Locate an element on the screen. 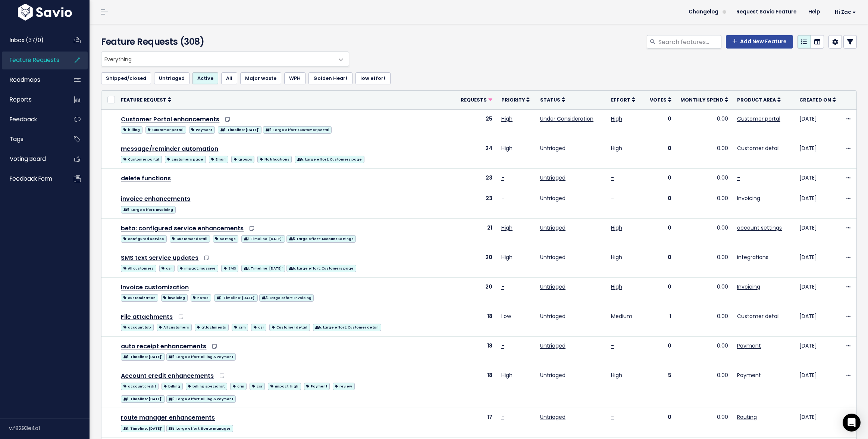  a: billing is located at coordinates (172, 385).